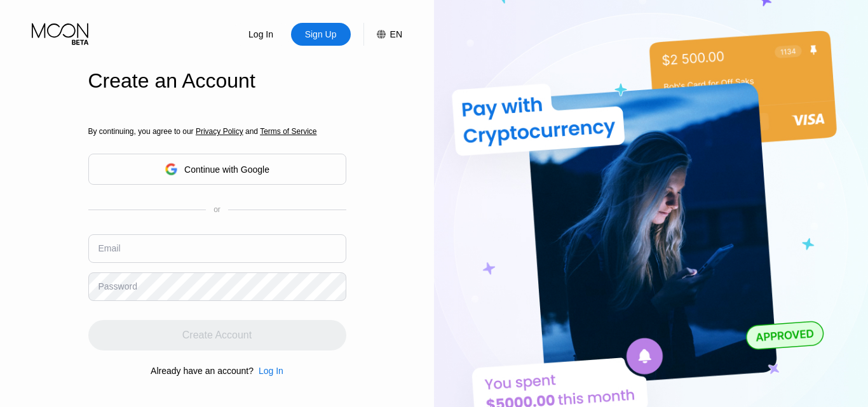 The image size is (868, 407). I want to click on div: By continuing, you agree to our, so click(218, 131).